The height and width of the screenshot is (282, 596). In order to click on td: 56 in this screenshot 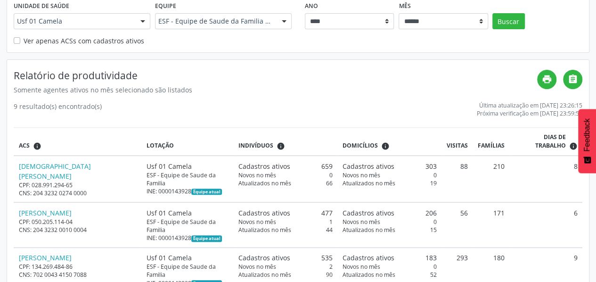, I will do `click(457, 224)`.